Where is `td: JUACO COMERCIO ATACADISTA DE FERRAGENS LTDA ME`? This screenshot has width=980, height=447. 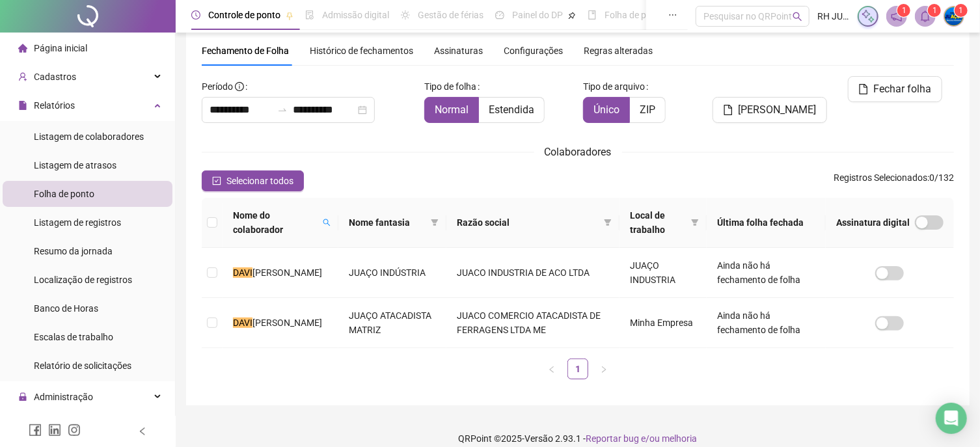
td: JUACO COMERCIO ATACADISTA DE FERRAGENS LTDA ME is located at coordinates (533, 322).